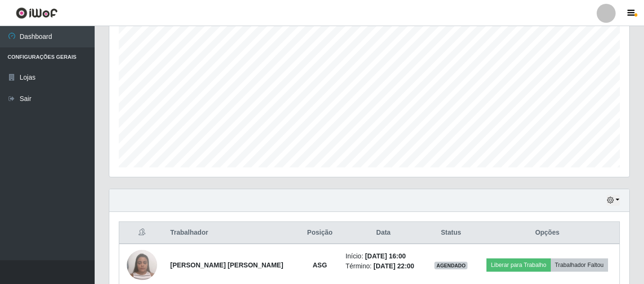  Describe the element at coordinates (320, 233) in the screenshot. I see `th: Posição` at that location.